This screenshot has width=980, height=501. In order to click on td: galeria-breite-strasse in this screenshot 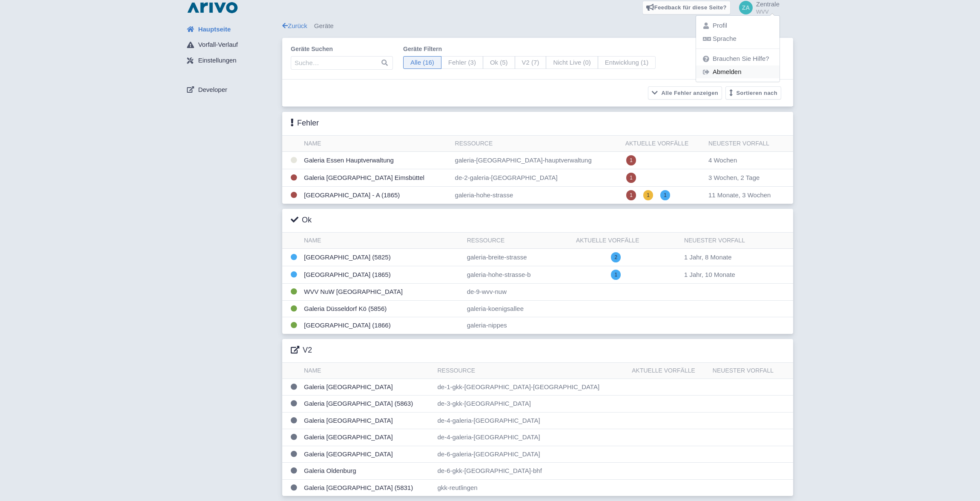, I will do `click(518, 257)`.